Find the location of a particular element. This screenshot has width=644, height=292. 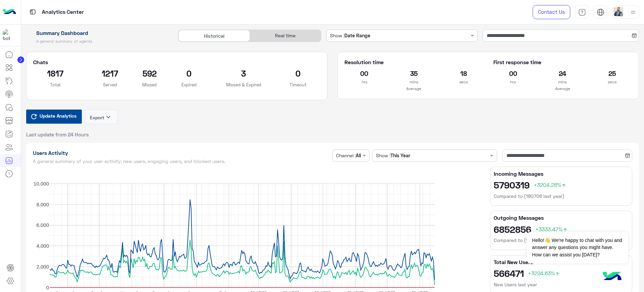

button: Exportkeyboard_arrow_down is located at coordinates (101, 117).